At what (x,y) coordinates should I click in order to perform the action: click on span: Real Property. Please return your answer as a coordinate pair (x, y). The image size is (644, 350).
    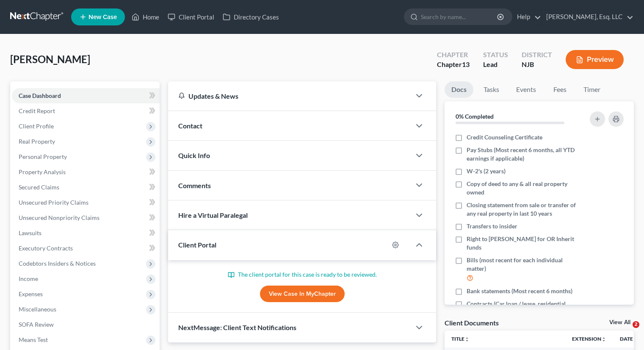
    Looking at the image, I should click on (37, 141).